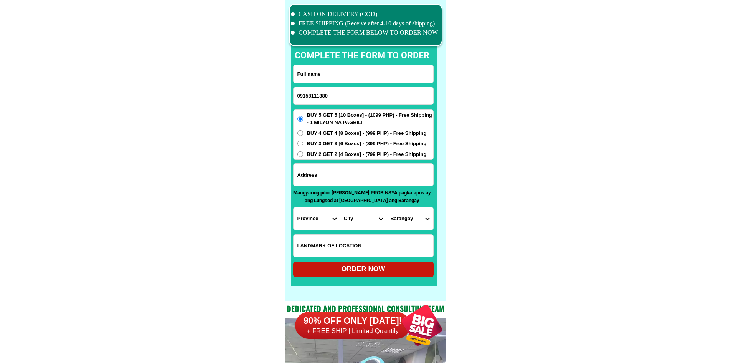 The image size is (731, 363). Describe the element at coordinates (353, 331) in the screenshot. I see `h6: + FREE SHIP | Limited Quantily` at that location.